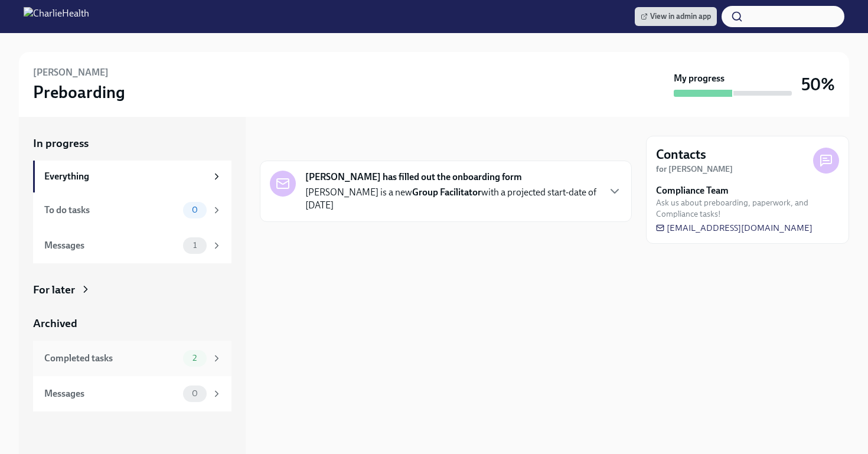 The width and height of the screenshot is (868, 454). I want to click on a: Archived, so click(132, 323).